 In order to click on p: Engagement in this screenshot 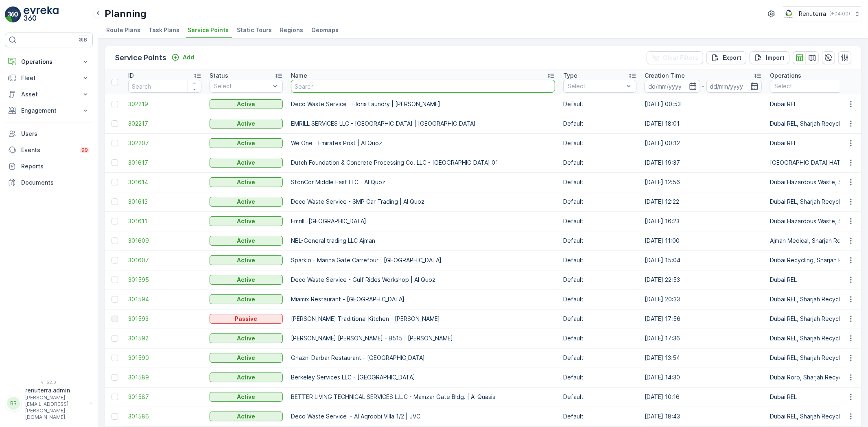, I will do `click(49, 111)`.